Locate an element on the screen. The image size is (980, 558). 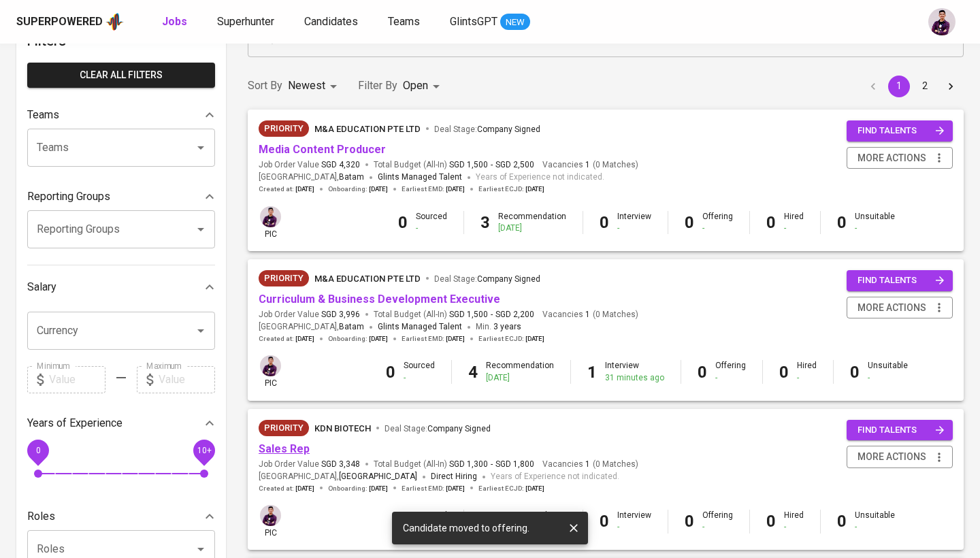
div: Sourced is located at coordinates (432, 223).